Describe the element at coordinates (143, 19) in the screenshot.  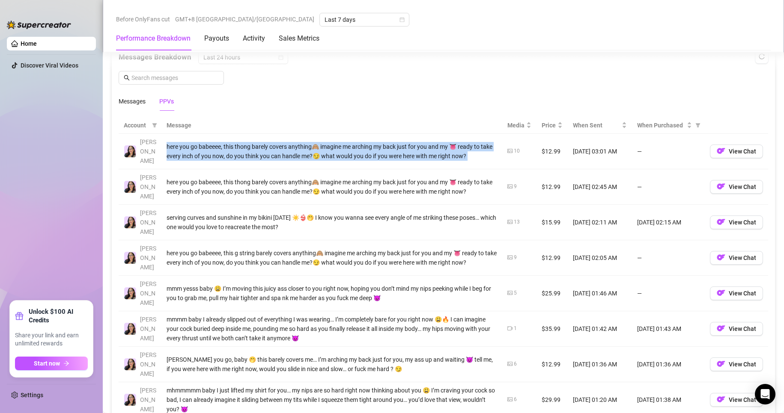
I see `span: Before OnlyFans cut` at that location.